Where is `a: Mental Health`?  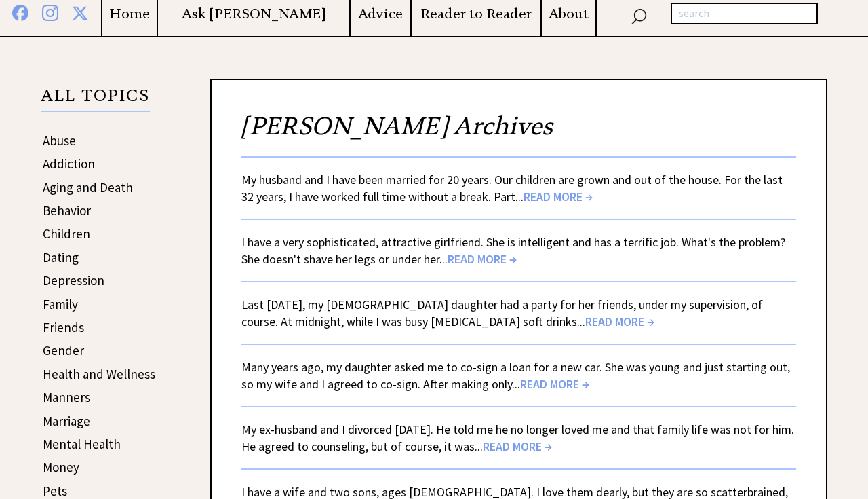 a: Mental Health is located at coordinates (81, 444).